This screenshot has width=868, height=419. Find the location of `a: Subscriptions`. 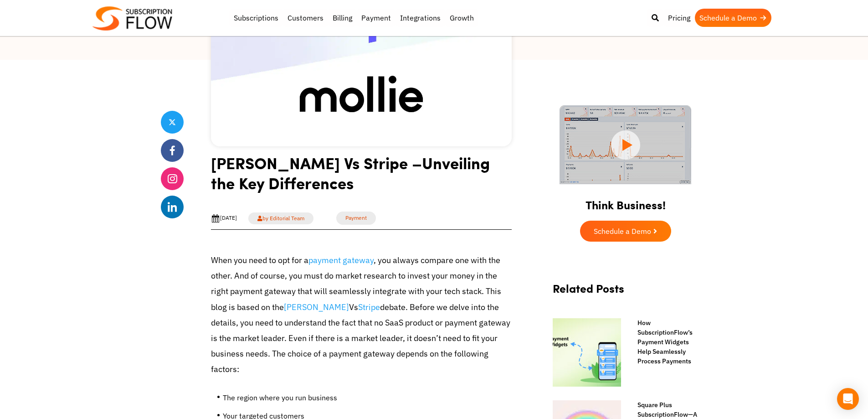

a: Subscriptions is located at coordinates (256, 18).